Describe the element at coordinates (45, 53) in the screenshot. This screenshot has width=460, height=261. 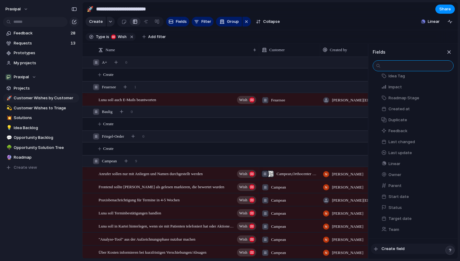
I see `span: Prototypes` at that location.